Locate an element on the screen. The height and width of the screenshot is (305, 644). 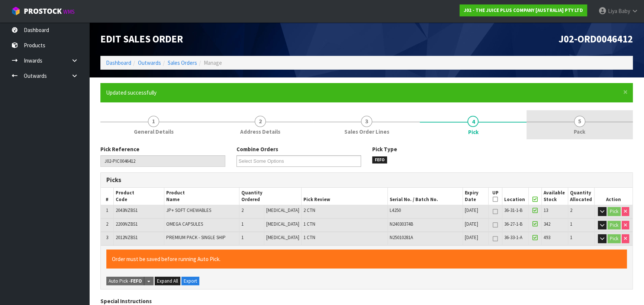
span: JP+ SOFT CHEWABLES is located at coordinates (188, 210).